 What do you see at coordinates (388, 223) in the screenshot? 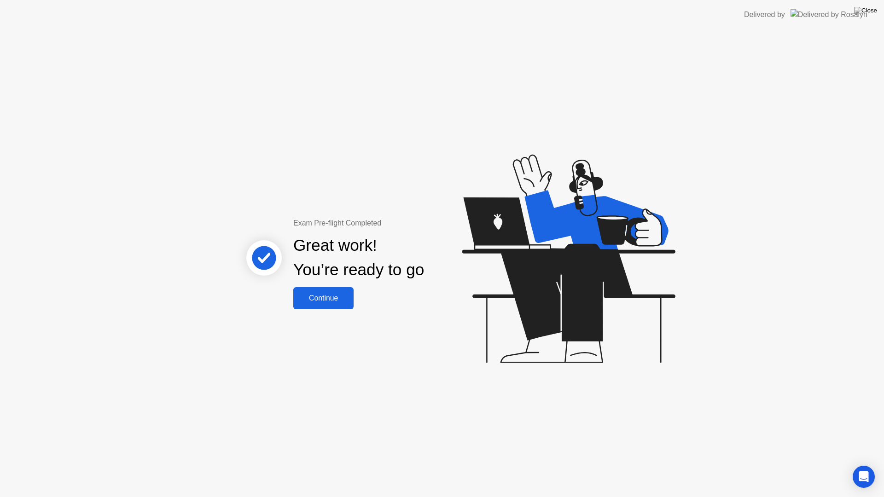
I see `div: Exam Pre-flight Completed` at bounding box center [388, 223].